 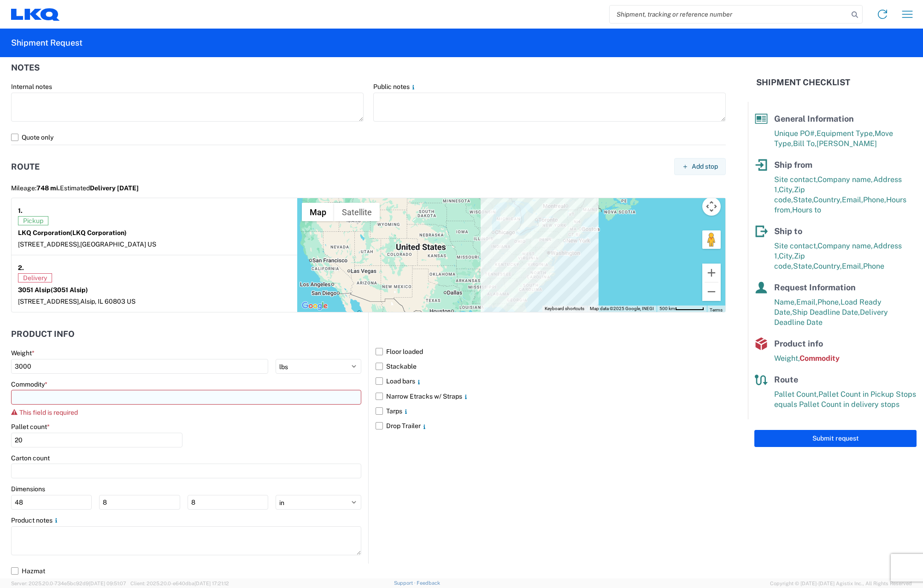 I want to click on label: Stackable, so click(x=551, y=367).